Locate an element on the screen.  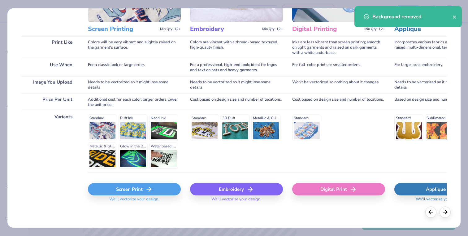
div: Print Like is located at coordinates (50, 47).